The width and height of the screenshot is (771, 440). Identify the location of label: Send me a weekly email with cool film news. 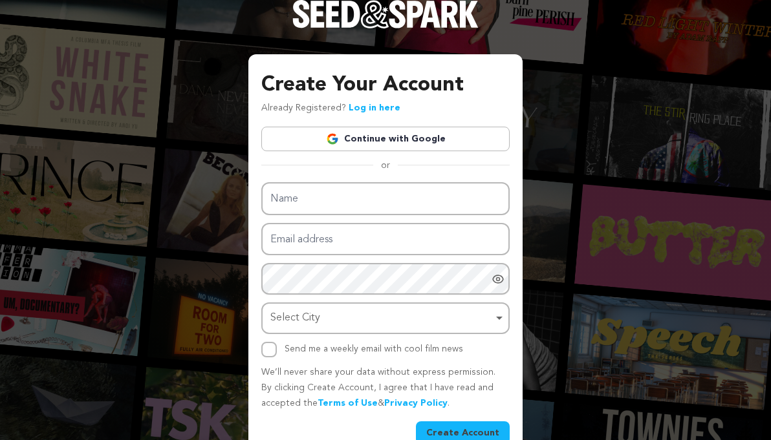
(374, 349).